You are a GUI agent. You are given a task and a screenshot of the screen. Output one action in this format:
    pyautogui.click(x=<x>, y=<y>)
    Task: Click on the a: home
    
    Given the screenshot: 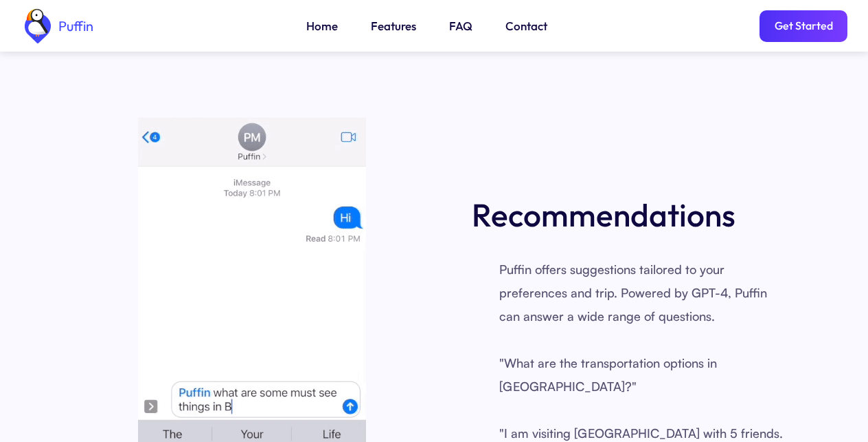 What is the action you would take?
    pyautogui.click(x=57, y=26)
    